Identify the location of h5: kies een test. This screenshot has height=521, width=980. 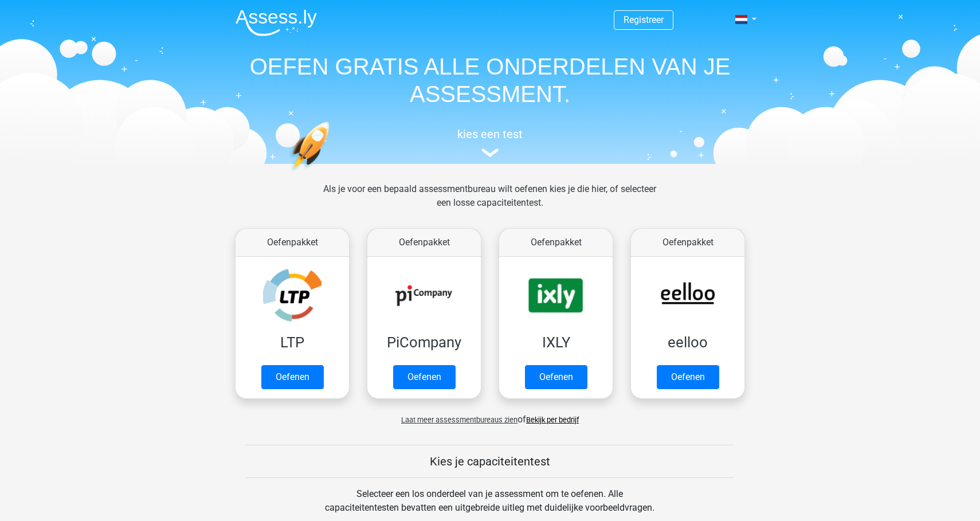
(490, 134).